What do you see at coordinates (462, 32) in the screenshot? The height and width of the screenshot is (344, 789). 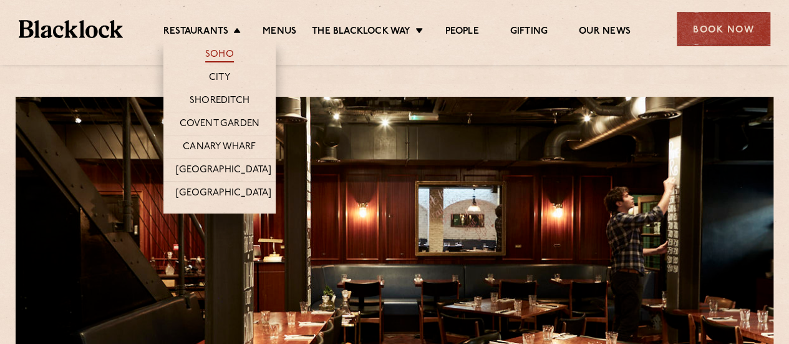 I see `a: People` at bounding box center [462, 32].